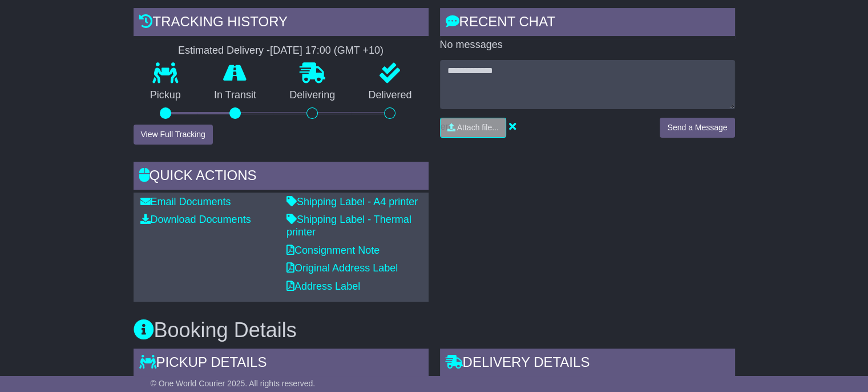 This screenshot has height=392, width=868. Describe the element at coordinates (333, 250) in the screenshot. I see `a: Consignment Note` at that location.